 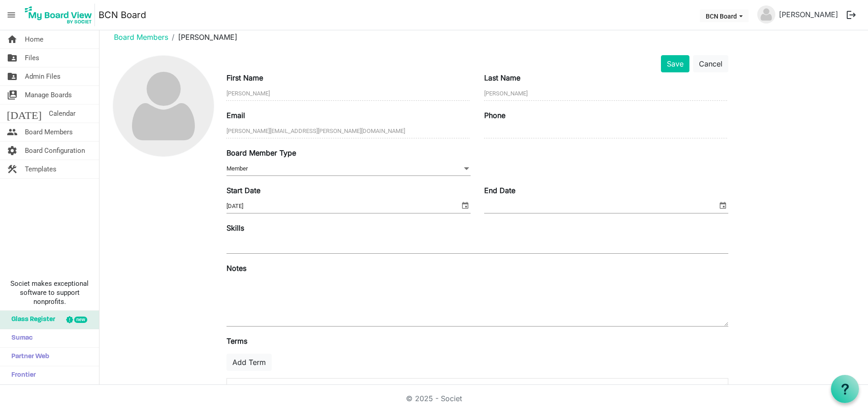 What do you see at coordinates (49, 292) in the screenshot?
I see `span: Societ makes exceptional software to support nonprofits.` at bounding box center [49, 292].